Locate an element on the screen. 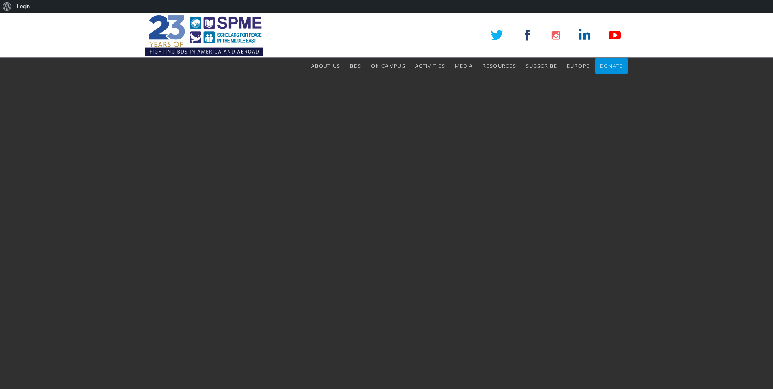 This screenshot has width=773, height=389. a: Subscribe is located at coordinates (542, 66).